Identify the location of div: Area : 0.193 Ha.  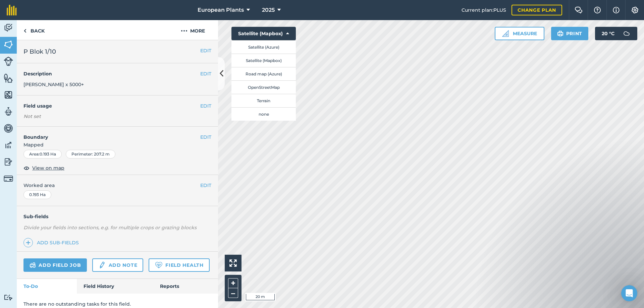
(42, 154).